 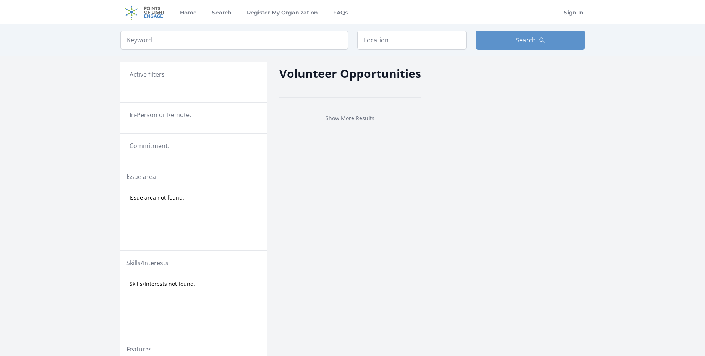 What do you see at coordinates (157, 198) in the screenshot?
I see `span: Issue area not found.` at bounding box center [157, 198].